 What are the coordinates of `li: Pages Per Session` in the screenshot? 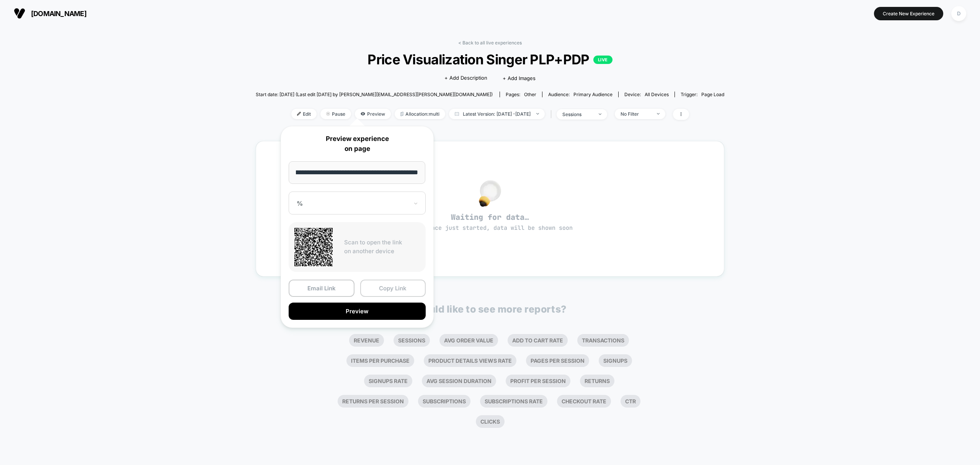 It's located at (558, 360).